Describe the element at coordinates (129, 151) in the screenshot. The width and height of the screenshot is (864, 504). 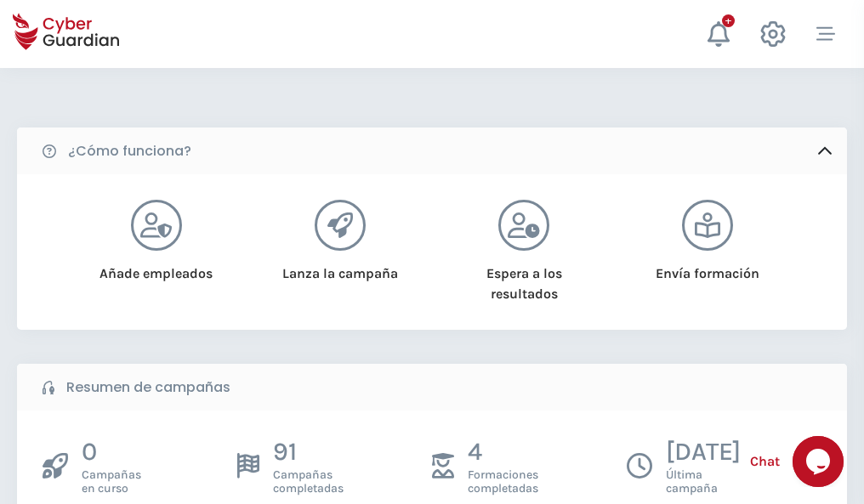
I see `b: ¿Cómo funciona?` at that location.